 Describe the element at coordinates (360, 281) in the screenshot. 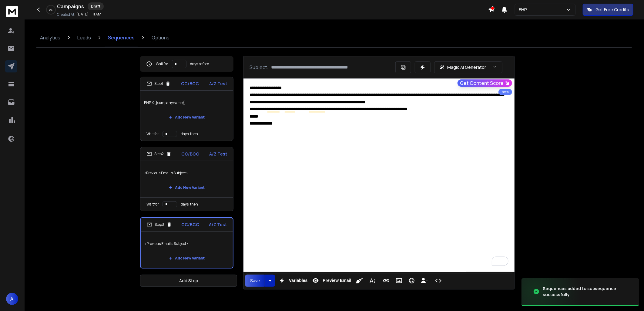

I see `button: Clean HTML` at that location.